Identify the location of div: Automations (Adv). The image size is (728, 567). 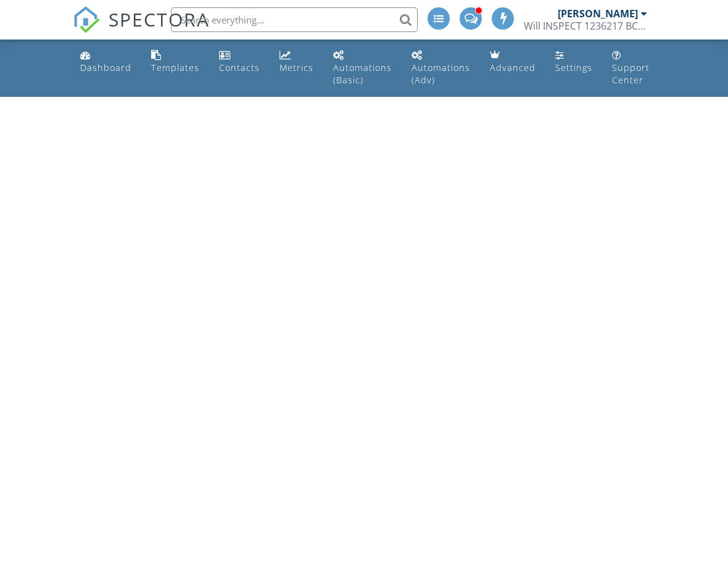
(440, 73).